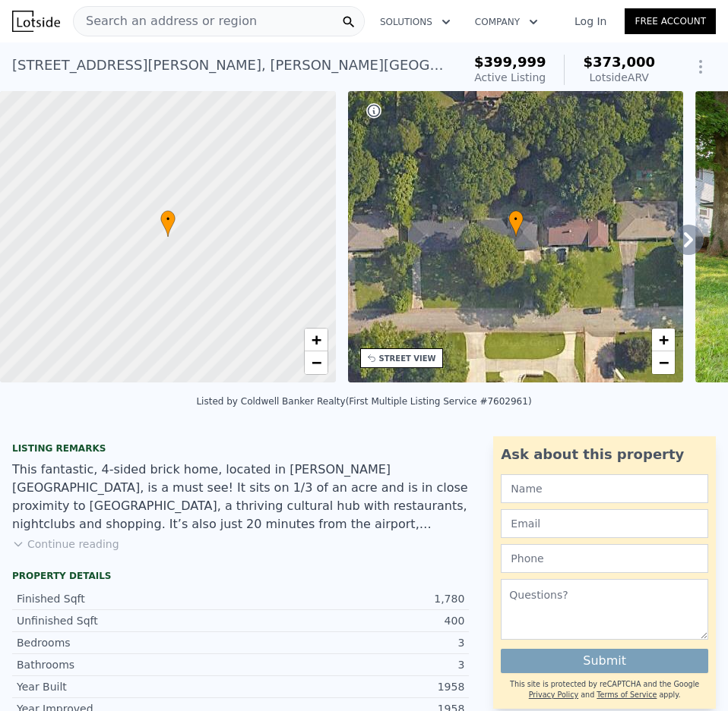 This screenshot has width=728, height=711. What do you see at coordinates (604, 690) in the screenshot?
I see `div: This site is protected by reCAPTCHA and the Google and apply.` at bounding box center [604, 690].